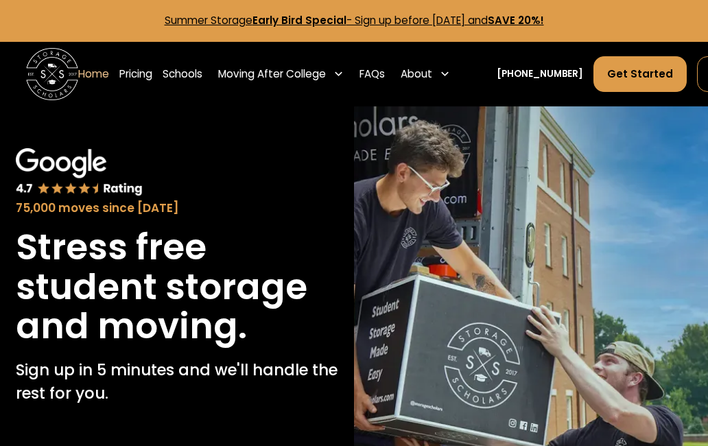 This screenshot has width=708, height=446. I want to click on img: Google 4.7 star rating, so click(80, 172).